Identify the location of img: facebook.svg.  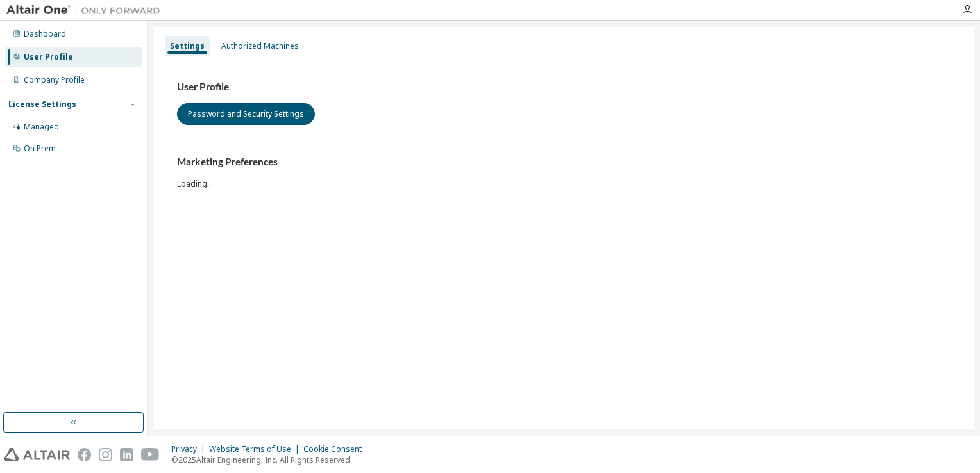
(84, 454).